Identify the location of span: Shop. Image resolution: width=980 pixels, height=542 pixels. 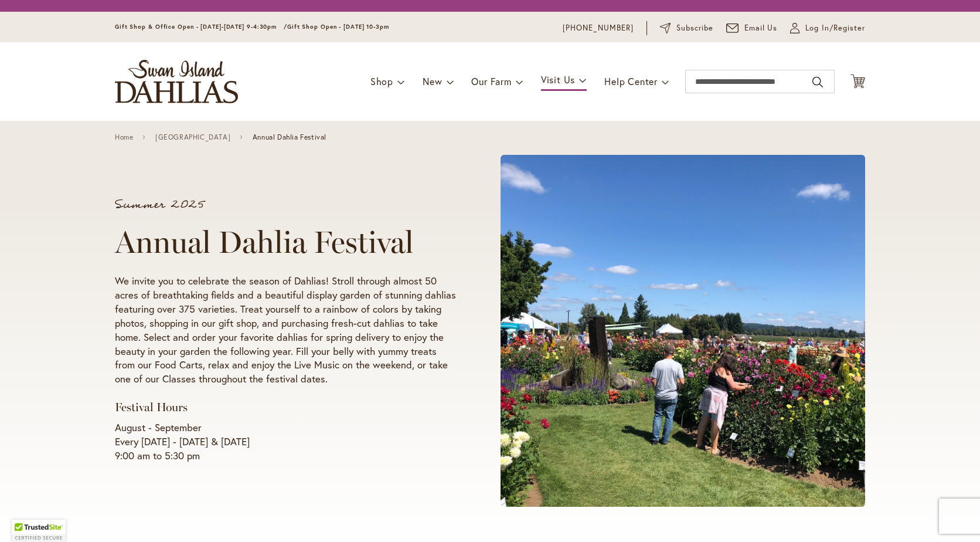
(381, 81).